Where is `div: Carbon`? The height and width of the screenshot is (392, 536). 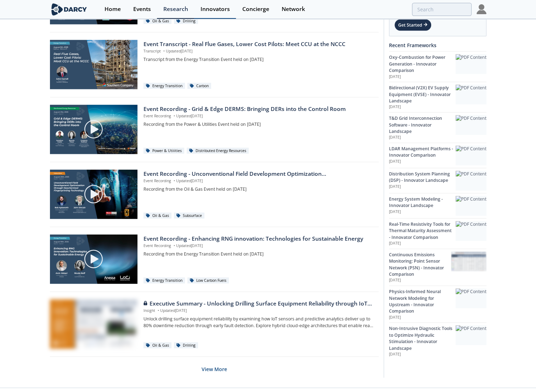
div: Carbon is located at coordinates (199, 86).